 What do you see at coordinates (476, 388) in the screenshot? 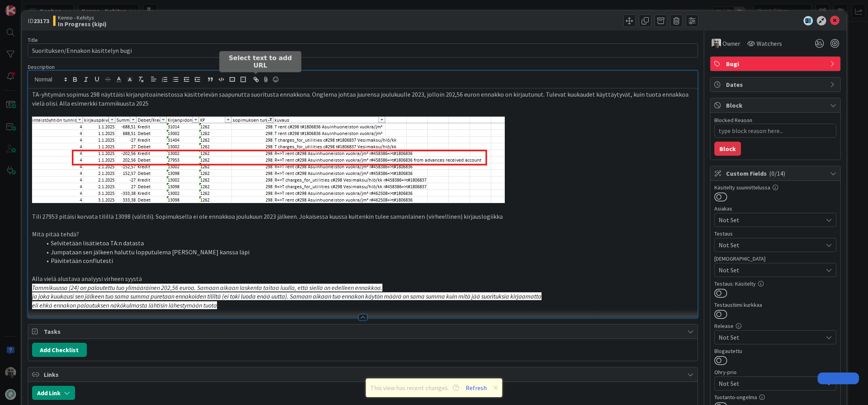
I see `button: Refresh` at bounding box center [476, 388].